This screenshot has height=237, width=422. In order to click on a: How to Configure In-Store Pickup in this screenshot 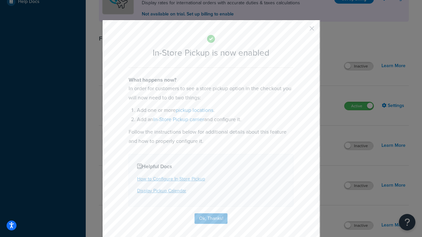, I will do `click(171, 179)`.